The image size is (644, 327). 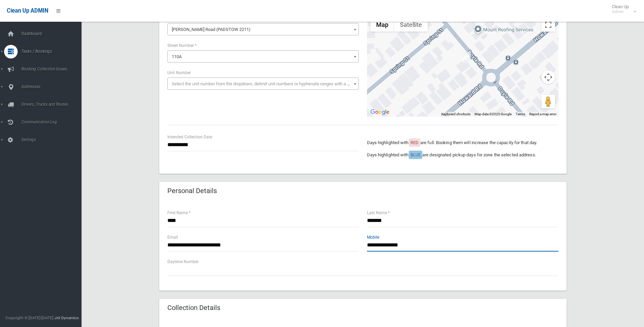 What do you see at coordinates (53, 51) in the screenshot?
I see `span: Tasks / Bookings` at bounding box center [53, 51].